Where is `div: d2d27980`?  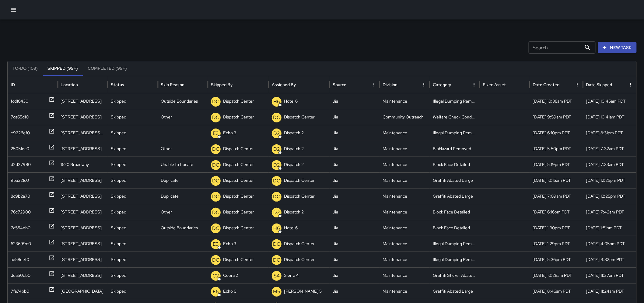 div: d2d27980 is located at coordinates (21, 165).